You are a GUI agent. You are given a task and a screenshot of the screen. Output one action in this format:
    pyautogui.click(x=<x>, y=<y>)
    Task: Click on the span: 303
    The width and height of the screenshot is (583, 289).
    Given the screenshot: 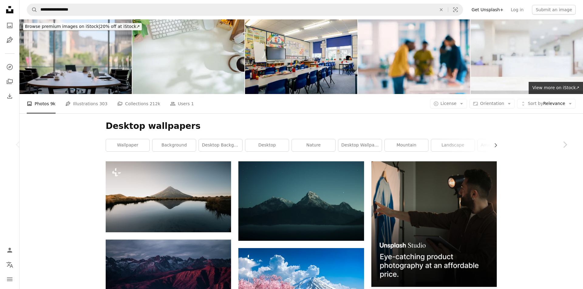 What is the action you would take?
    pyautogui.click(x=103, y=104)
    